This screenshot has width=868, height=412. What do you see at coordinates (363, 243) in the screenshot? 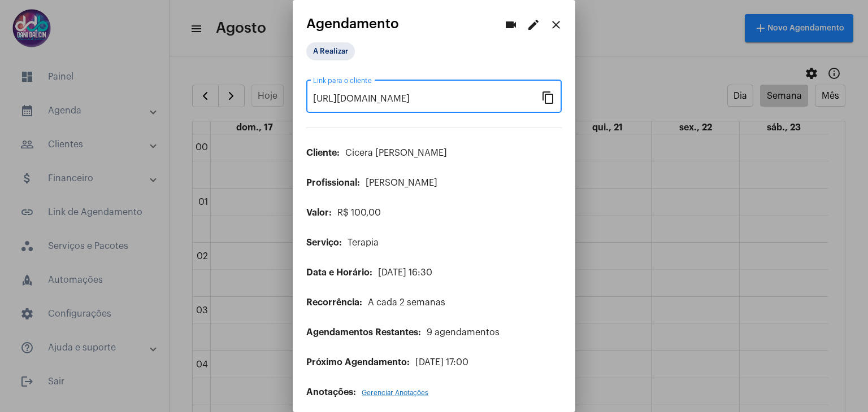
I see `span: Terapia` at bounding box center [363, 243].